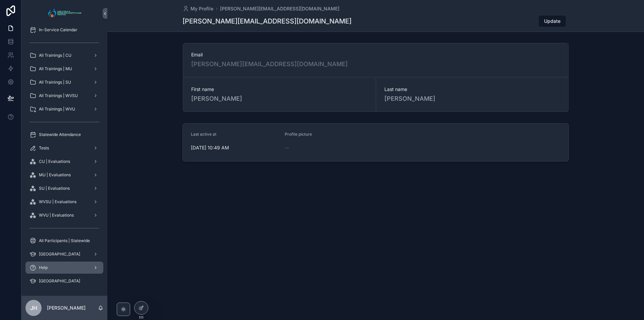 The height and width of the screenshot is (320, 644). I want to click on span: Email, so click(376, 55).